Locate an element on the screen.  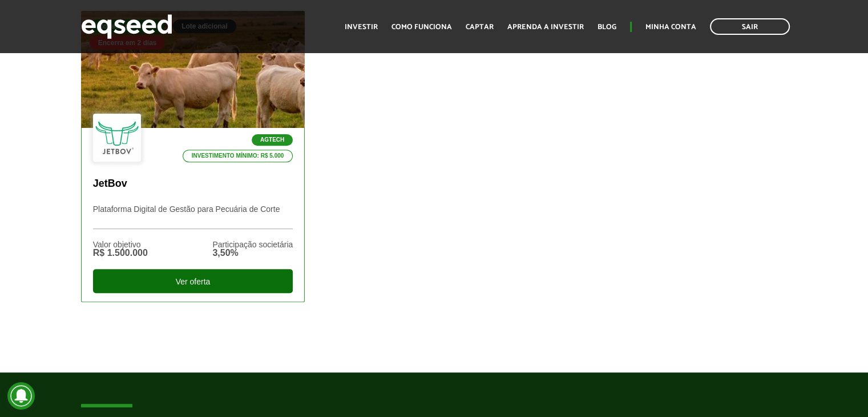
a: Rodada garantida Lote adicional Encerra em 2 dias Agtech Investimento mínimo: R$ 5.000 JetBov Pla... is located at coordinates (193, 156).